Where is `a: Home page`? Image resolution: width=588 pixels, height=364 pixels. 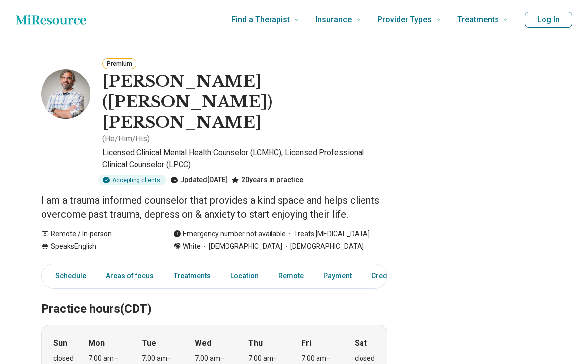
a: Home page is located at coordinates (51, 20).